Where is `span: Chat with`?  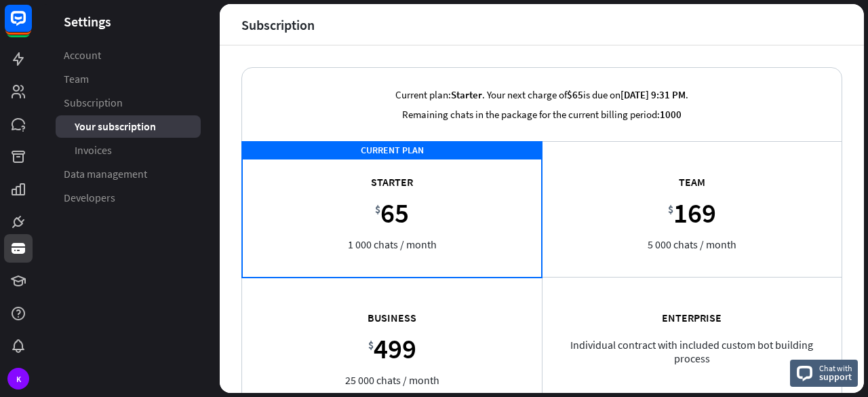 span: Chat with is located at coordinates (835, 367).